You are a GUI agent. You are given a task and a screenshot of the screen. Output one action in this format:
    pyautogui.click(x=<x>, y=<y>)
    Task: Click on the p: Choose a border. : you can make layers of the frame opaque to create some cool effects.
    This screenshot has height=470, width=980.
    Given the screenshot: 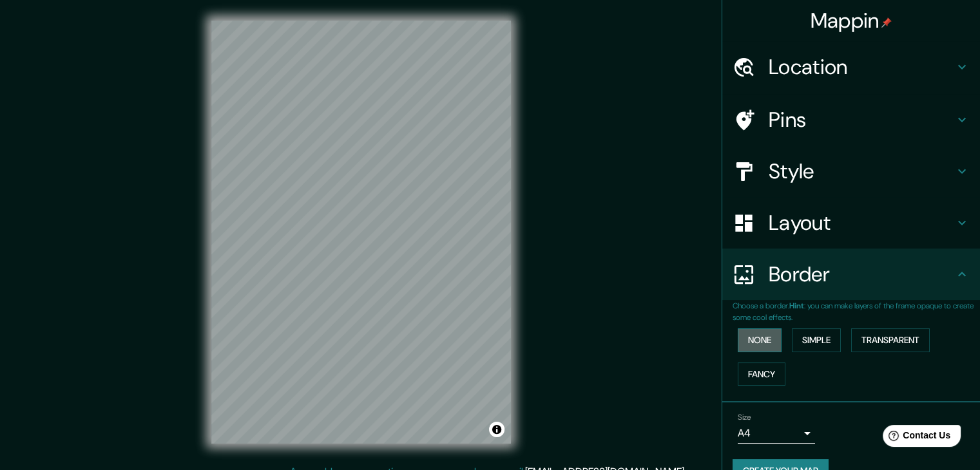 What is the action you would take?
    pyautogui.click(x=857, y=312)
    